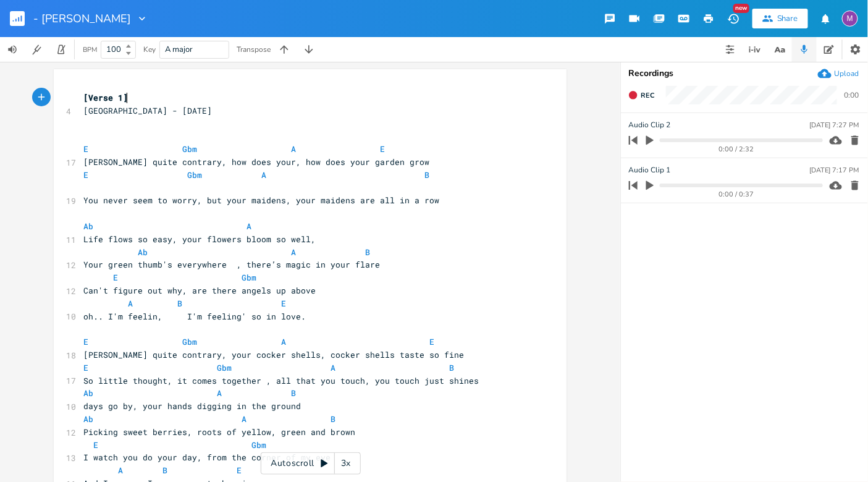 Image resolution: width=868 pixels, height=482 pixels. I want to click on span: Audio Clip 1, so click(649, 169).